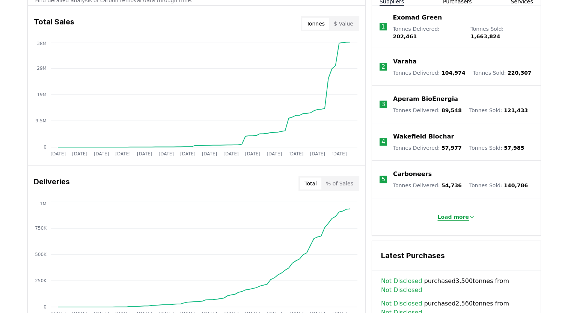 This screenshot has width=568, height=313. What do you see at coordinates (453, 217) in the screenshot?
I see `p: Load more` at bounding box center [453, 217].